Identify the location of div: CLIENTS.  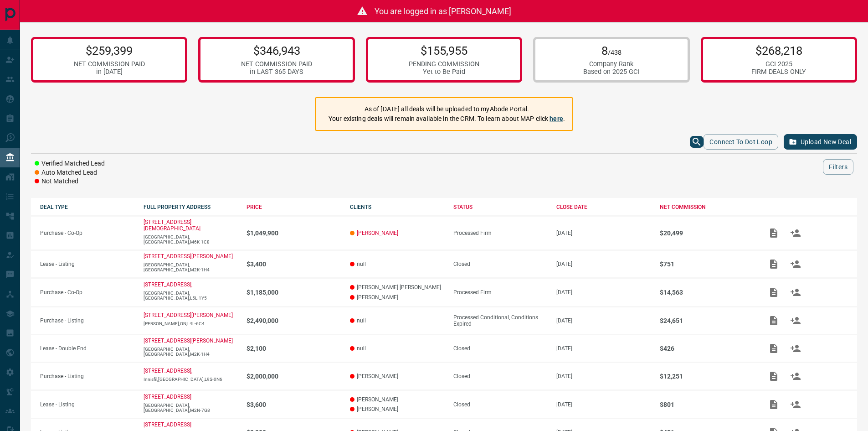
(397, 207).